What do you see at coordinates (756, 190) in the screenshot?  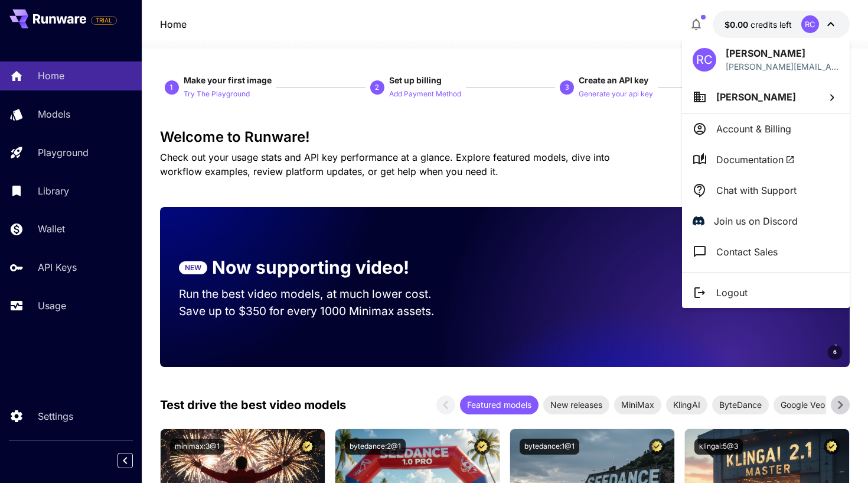 I see `p: Chat with Support` at bounding box center [756, 190].